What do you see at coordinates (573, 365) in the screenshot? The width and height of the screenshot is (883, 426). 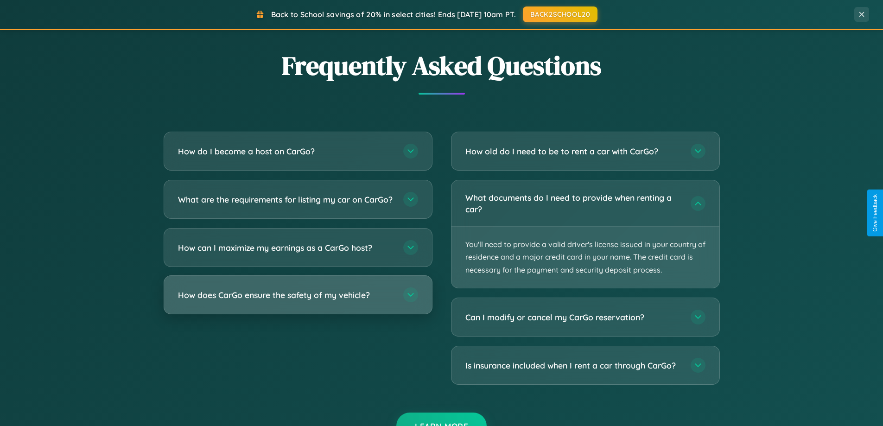 I see `h3: Is insurance included when I rent a car through CarGo?` at bounding box center [573, 365].